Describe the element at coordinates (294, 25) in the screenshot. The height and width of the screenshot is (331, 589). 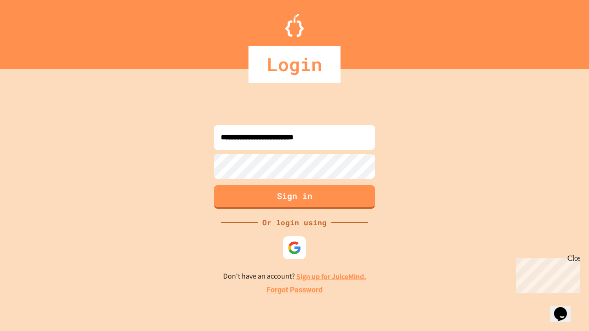
I see `img: Logo.svg` at that location.